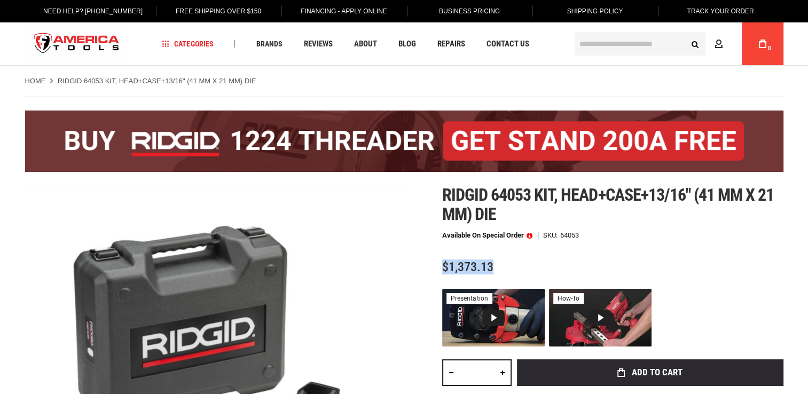 The image size is (808, 394). Describe the element at coordinates (507, 44) in the screenshot. I see `span: Contact Us` at that location.